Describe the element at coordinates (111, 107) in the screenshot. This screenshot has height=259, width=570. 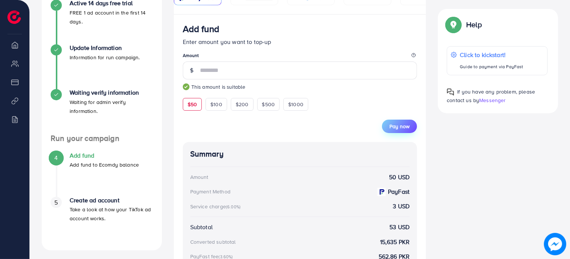
I see `p: Waiting for admin verify information.` at that location.